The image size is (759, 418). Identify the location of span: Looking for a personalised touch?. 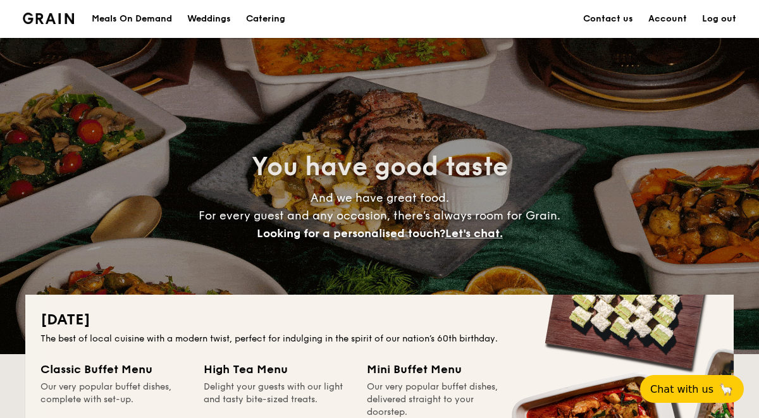
(351, 233).